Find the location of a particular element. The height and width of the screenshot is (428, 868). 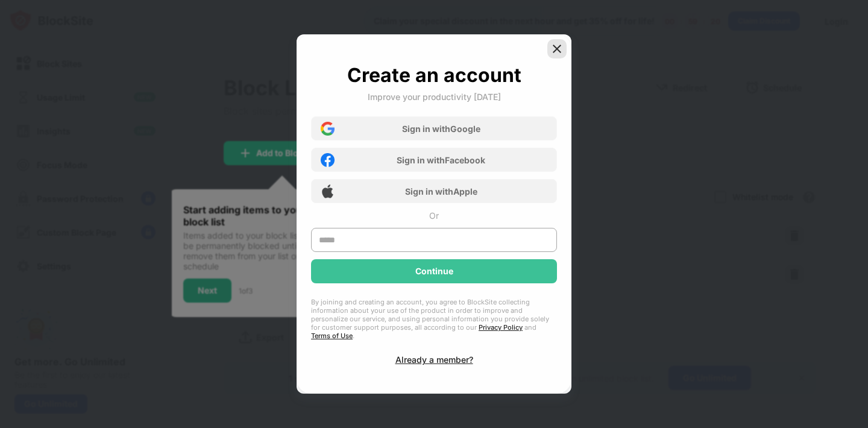

a: Privacy Policy is located at coordinates (500, 327).